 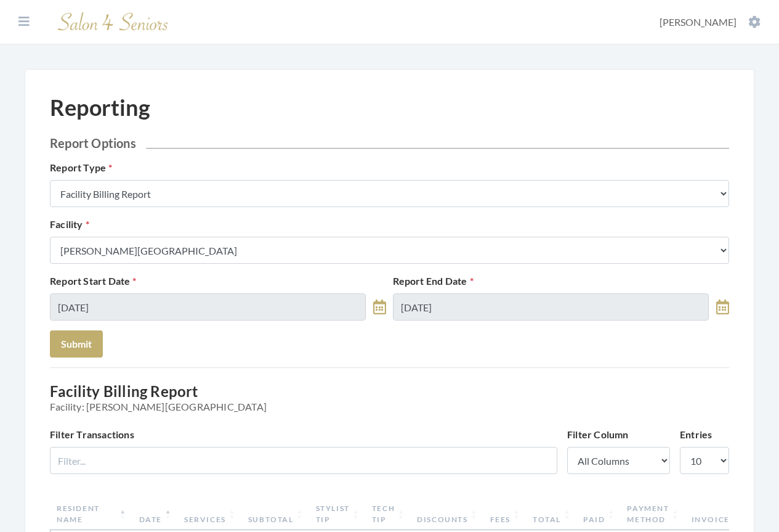 What do you see at coordinates (598, 435) in the screenshot?
I see `label: Filter Column` at bounding box center [598, 435].